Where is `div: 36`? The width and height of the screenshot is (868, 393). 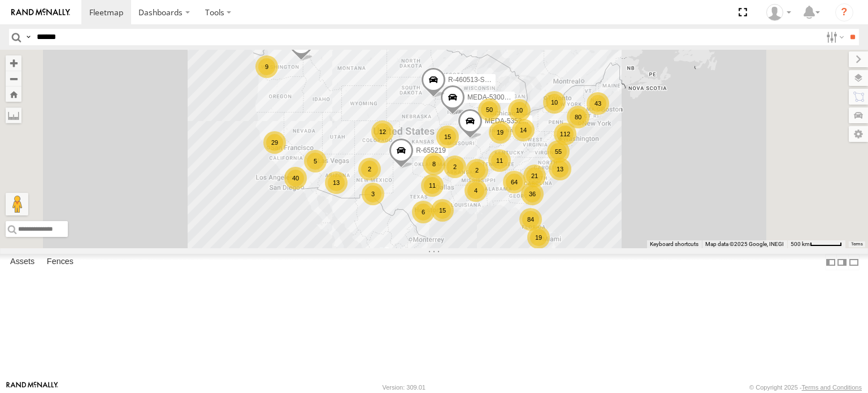 div: 36 is located at coordinates (532, 194).